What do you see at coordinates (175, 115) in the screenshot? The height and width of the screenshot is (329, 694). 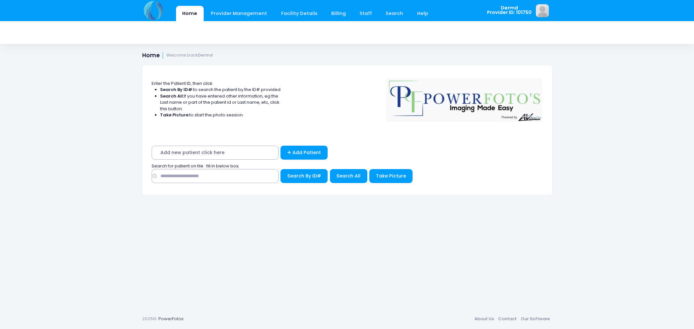 I see `strong: Take Picture:` at bounding box center [175, 115].